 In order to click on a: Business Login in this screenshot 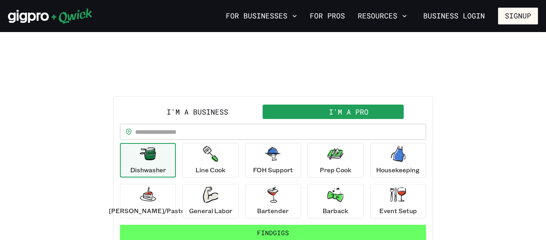, I will do `click(454, 16)`.